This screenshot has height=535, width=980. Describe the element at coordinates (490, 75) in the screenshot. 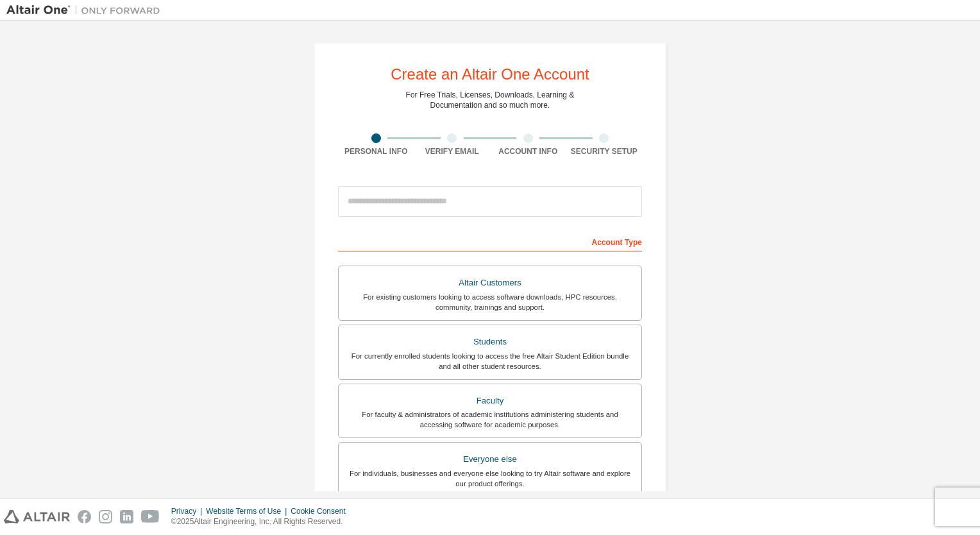

I see `div: Create an Altair One Account` at that location.